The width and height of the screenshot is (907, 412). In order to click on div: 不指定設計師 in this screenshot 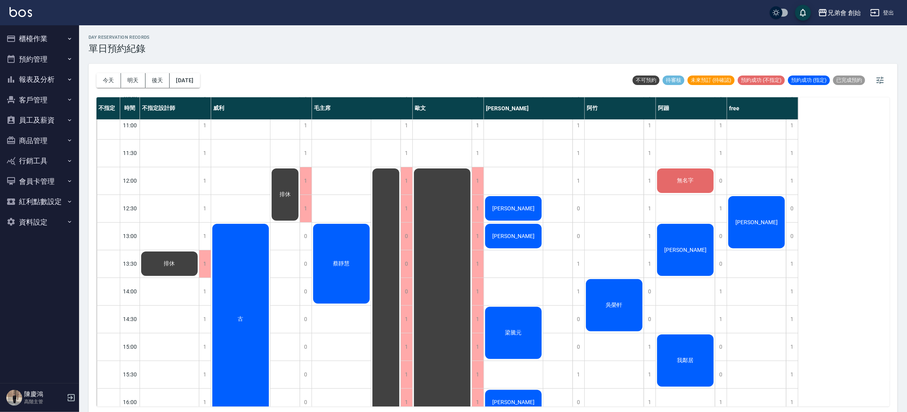, I will do `click(175, 108)`.